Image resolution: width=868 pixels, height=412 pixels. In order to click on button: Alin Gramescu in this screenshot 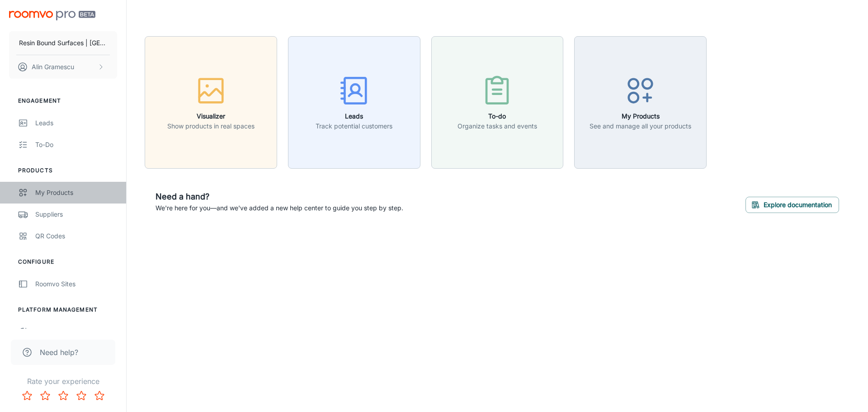, I will do `click(63, 67)`.